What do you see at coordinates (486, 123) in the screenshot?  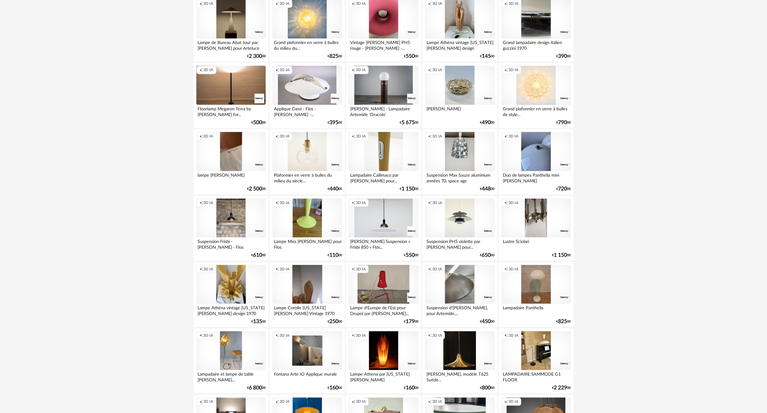 I see `span: 490` at bounding box center [486, 123].